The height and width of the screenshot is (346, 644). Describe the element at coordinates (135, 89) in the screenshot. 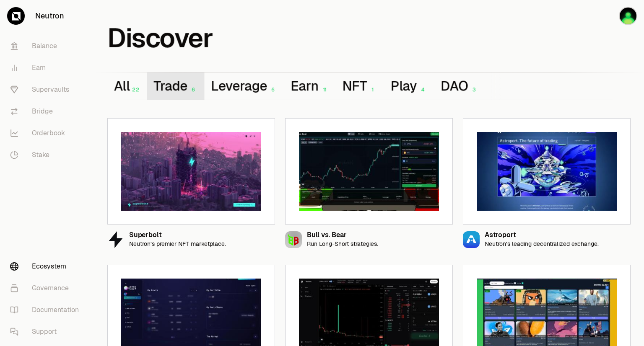

I see `div: 22` at that location.